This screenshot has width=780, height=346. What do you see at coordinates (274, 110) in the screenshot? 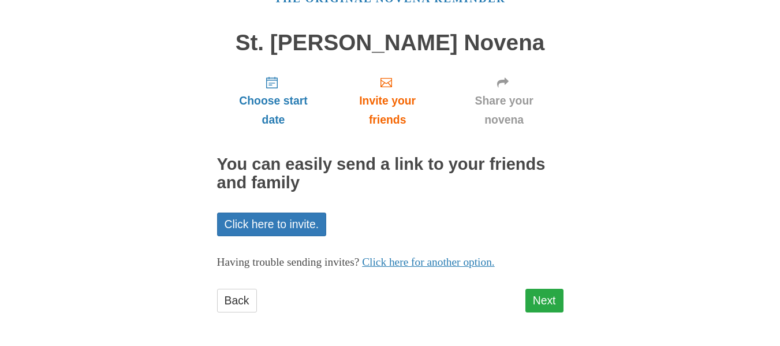
I see `span: Choose start date` at bounding box center [274, 110].